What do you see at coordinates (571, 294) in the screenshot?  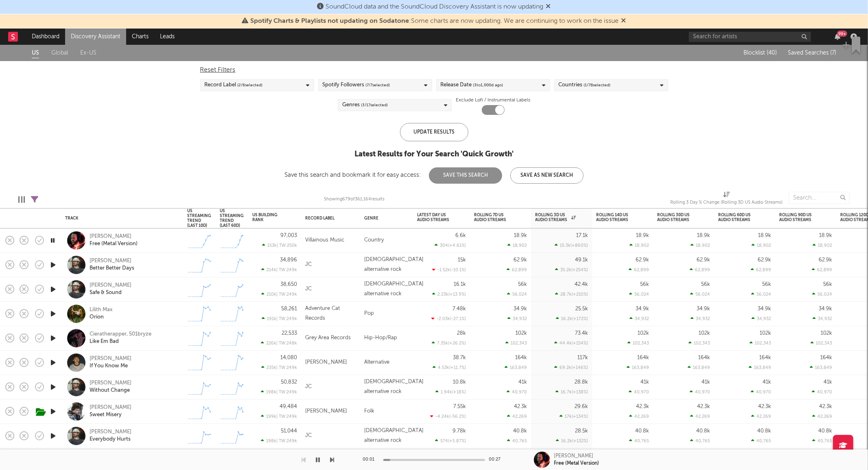 I see `div: 28.7k ( +210 % )` at bounding box center [571, 294].